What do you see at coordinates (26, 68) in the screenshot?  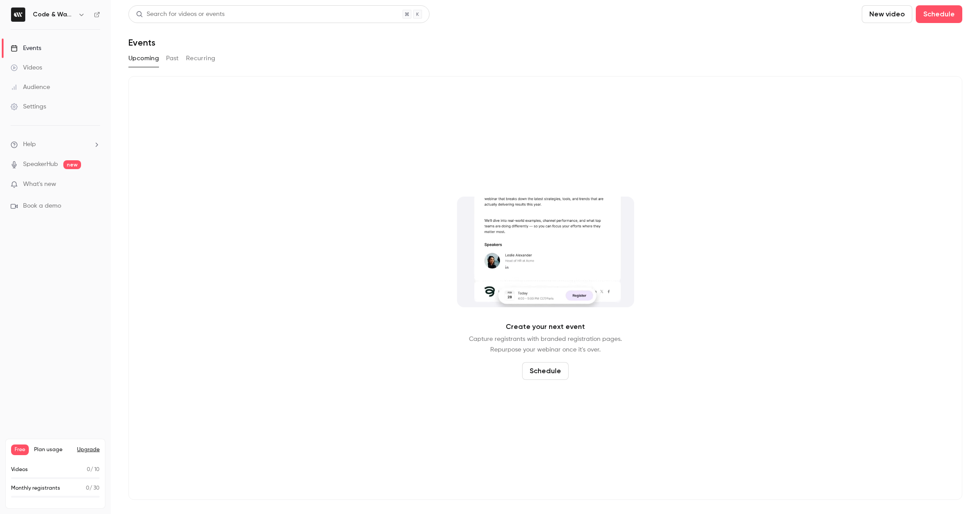 I see `div: Videos` at bounding box center [26, 68].